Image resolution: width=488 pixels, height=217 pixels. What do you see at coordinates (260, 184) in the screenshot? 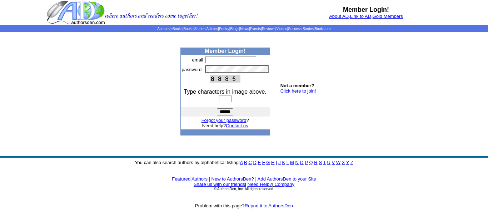
I see `a: Need Help?` at bounding box center [260, 184].